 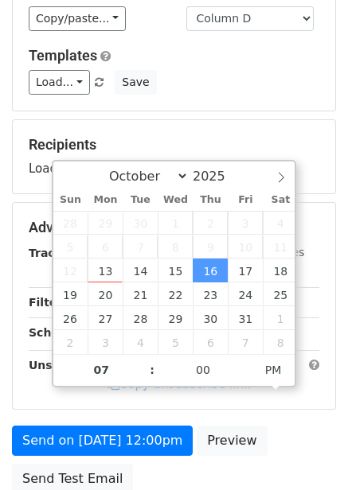 I want to click on span: October 31, 2025, so click(x=245, y=318).